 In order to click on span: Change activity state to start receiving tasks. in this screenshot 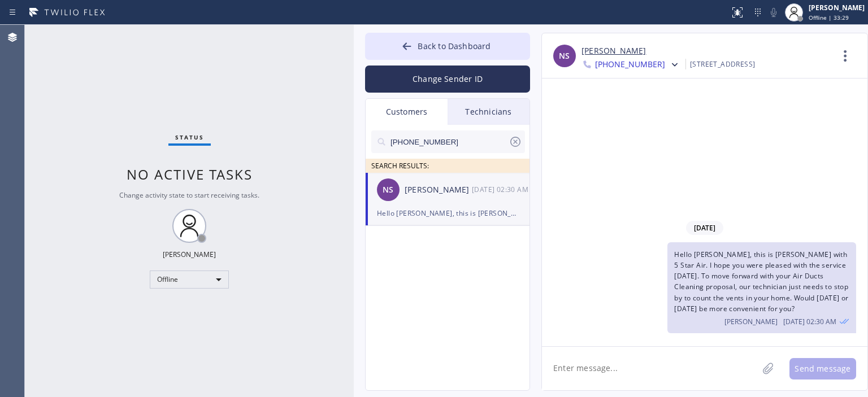, I will do `click(189, 195)`.